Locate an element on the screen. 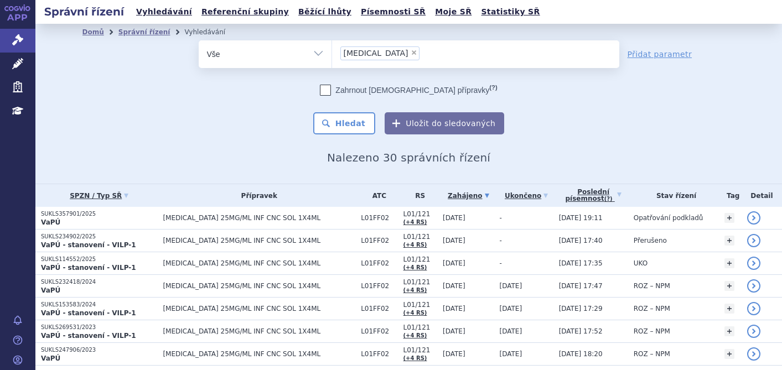  a: Správní řízení is located at coordinates (145, 32).